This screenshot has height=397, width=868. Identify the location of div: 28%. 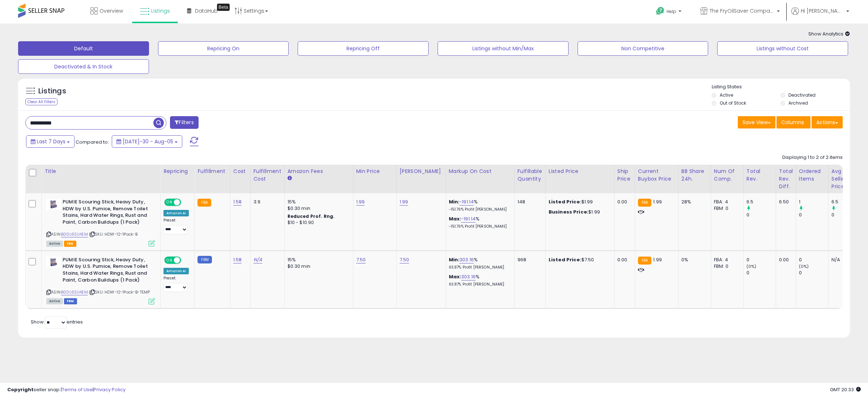
(693, 202).